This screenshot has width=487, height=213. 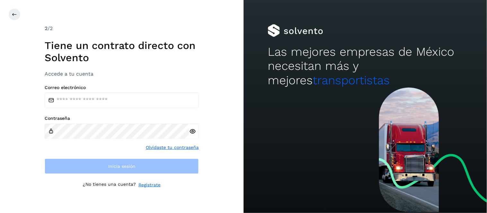 What do you see at coordinates (365, 66) in the screenshot?
I see `h2: Las mejores empresas de México necesitan más y mejores` at bounding box center [365, 66].